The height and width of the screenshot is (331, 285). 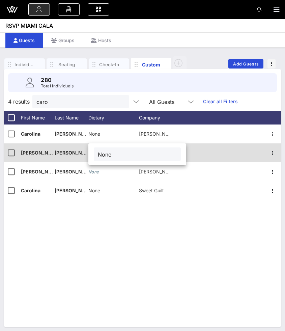 I want to click on a: Clear all Filters, so click(x=221, y=102).